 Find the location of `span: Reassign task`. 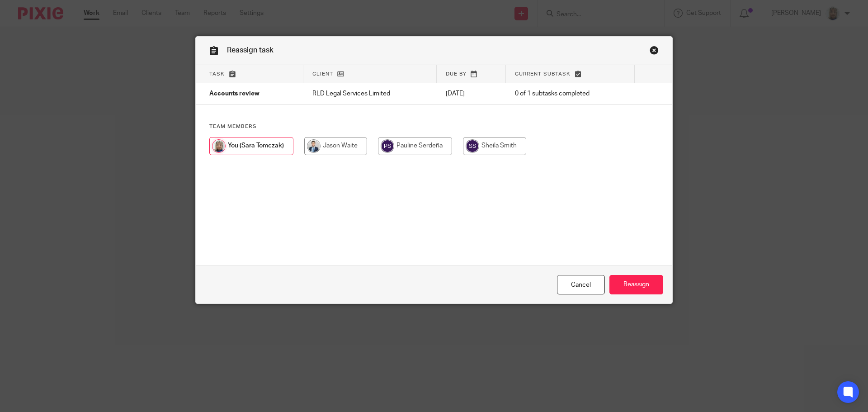

span: Reassign task is located at coordinates (250, 50).